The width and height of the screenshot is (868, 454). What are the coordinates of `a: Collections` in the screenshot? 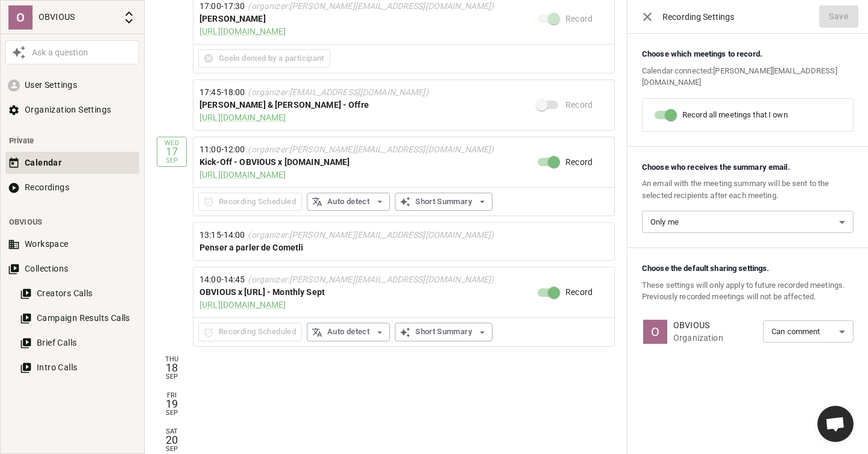 It's located at (73, 269).